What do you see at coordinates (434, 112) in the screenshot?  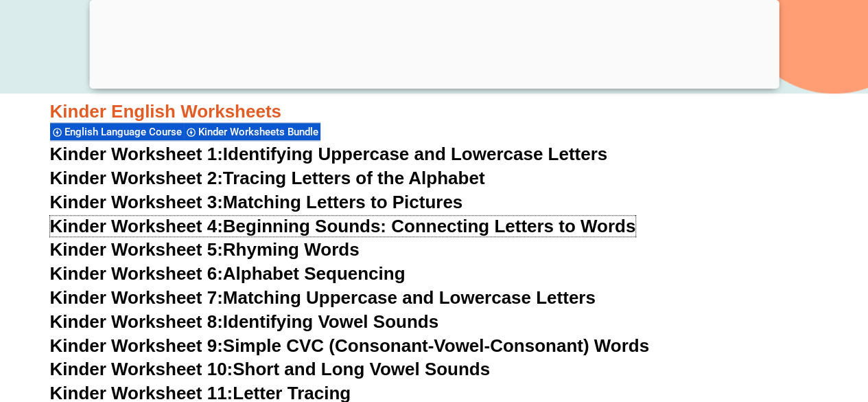 I see `h3: Kinder English Worksheets` at bounding box center [434, 112].